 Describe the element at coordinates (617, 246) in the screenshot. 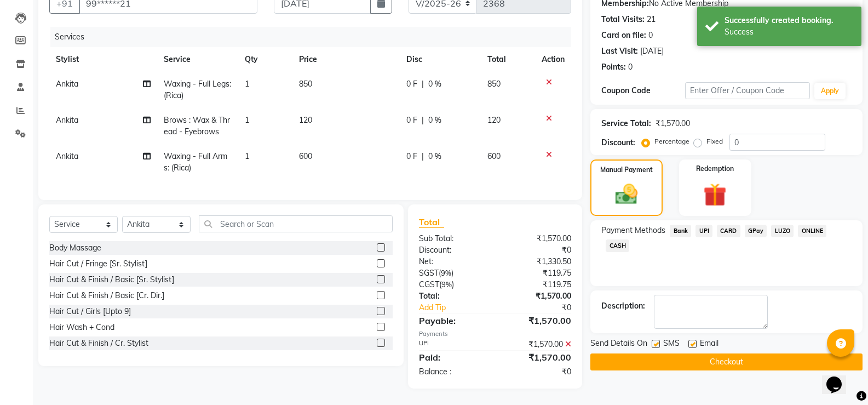

I see `span: CASH` at that location.